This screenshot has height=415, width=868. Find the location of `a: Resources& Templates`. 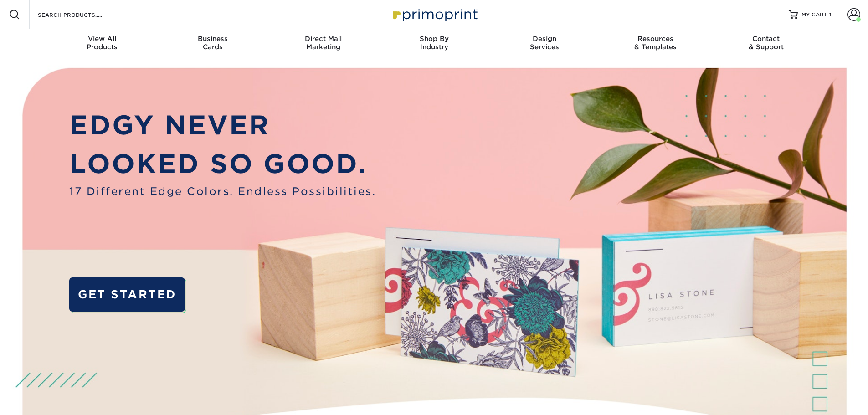

a: Resources& Templates is located at coordinates (655, 44).